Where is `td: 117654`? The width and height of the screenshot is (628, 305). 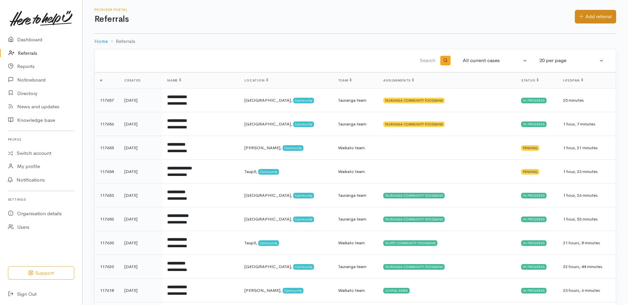 td: 117654 is located at coordinates (107, 172).